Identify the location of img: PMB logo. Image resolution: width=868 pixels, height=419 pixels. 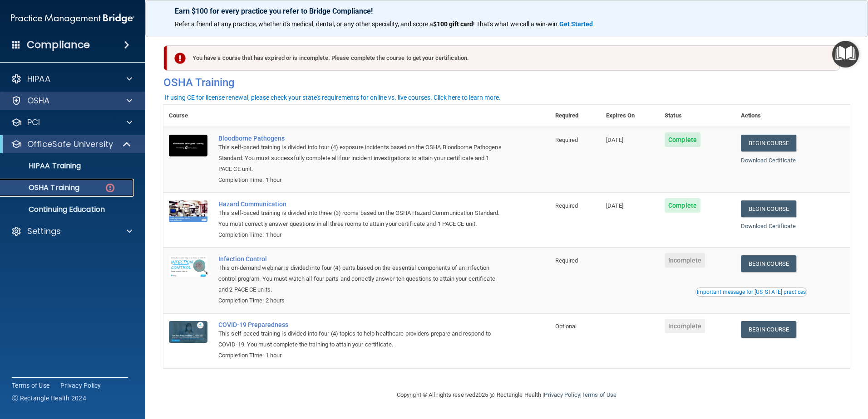
(73, 19).